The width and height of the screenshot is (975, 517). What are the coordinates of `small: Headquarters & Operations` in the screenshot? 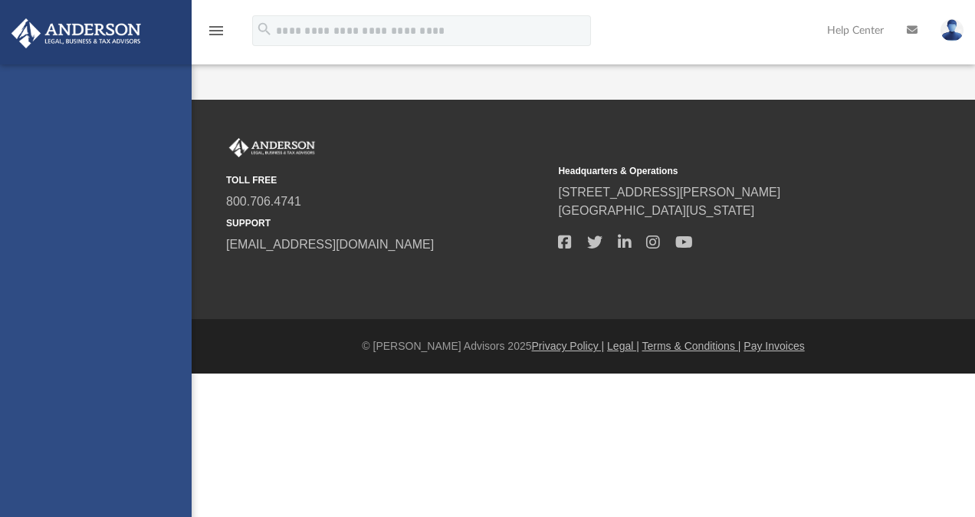 It's located at (718, 171).